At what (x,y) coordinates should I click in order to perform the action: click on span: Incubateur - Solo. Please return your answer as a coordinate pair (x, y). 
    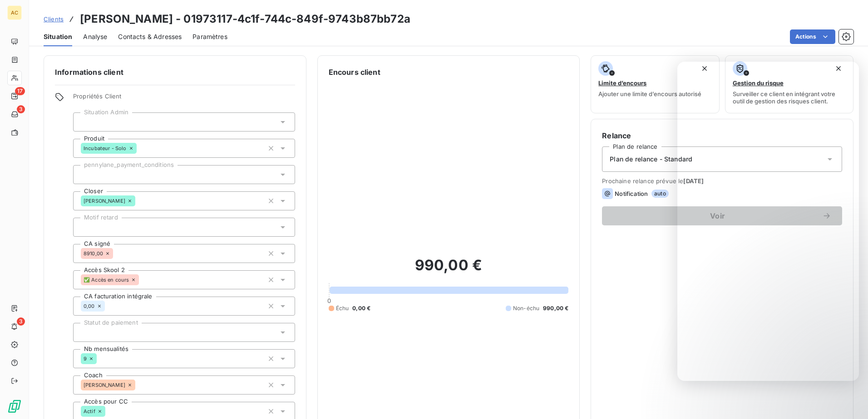
    Looking at the image, I should click on (105, 148).